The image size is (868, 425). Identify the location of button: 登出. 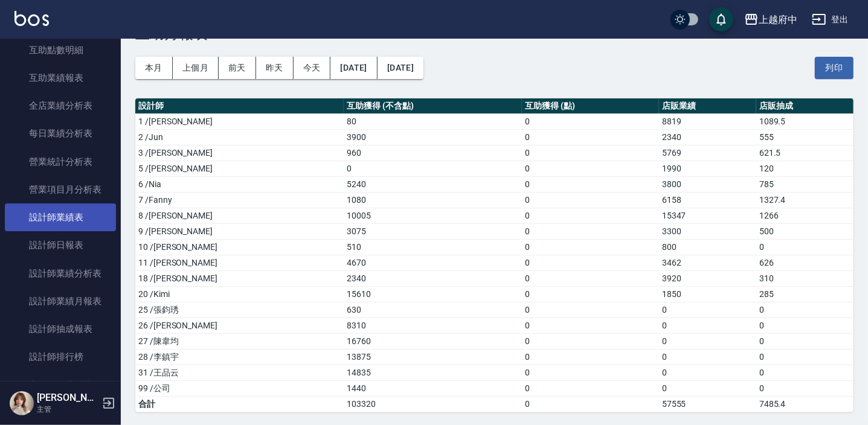
(830, 19).